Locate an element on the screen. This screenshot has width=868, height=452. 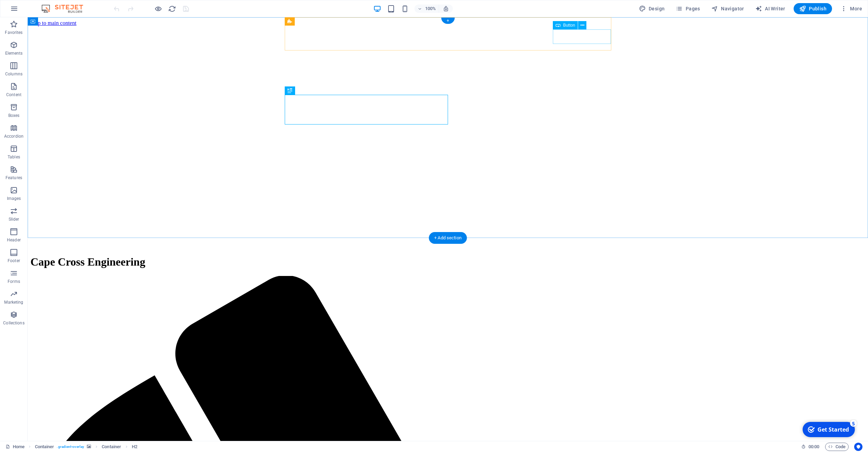
button: reload is located at coordinates (172, 9).